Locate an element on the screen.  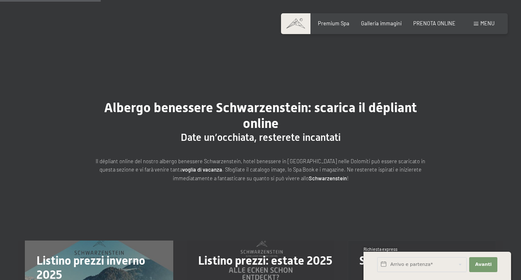
a: PRENOTA ONLINE is located at coordinates (435, 23).